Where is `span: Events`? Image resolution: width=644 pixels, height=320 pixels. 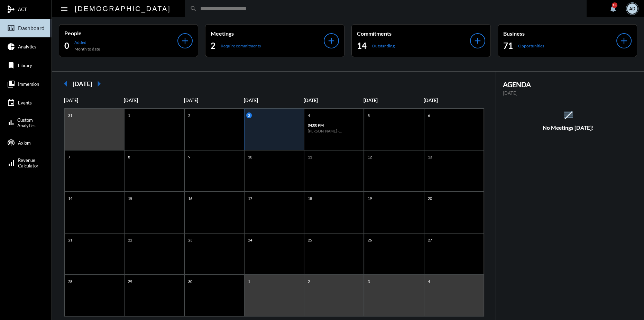 span: Events is located at coordinates (25, 103).